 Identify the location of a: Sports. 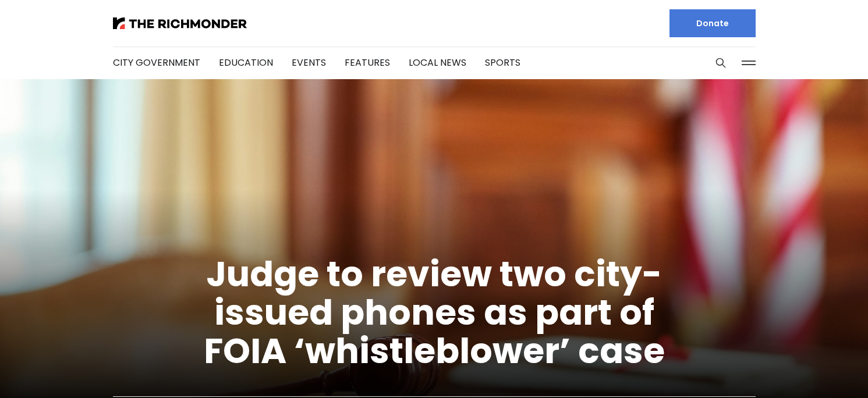
(503, 63).